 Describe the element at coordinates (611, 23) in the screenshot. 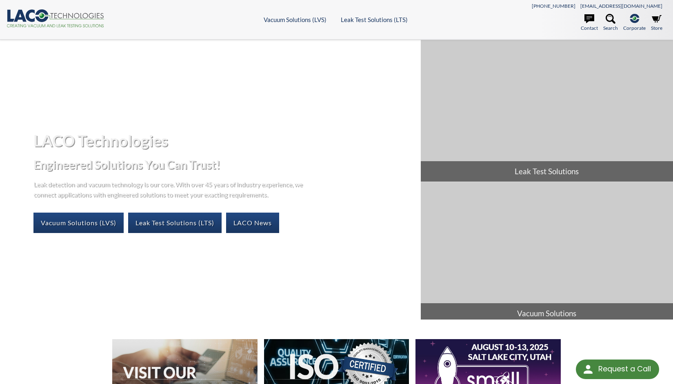

I see `a: Search` at that location.